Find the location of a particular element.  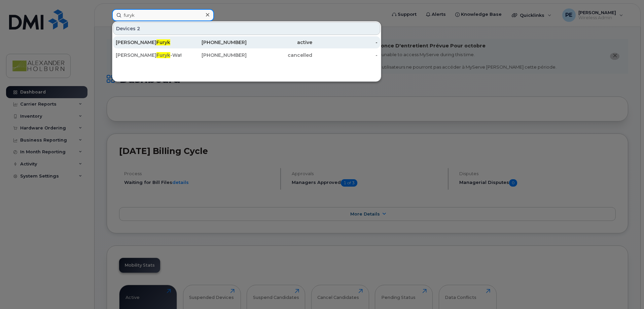

div: Devices is located at coordinates (246, 29).